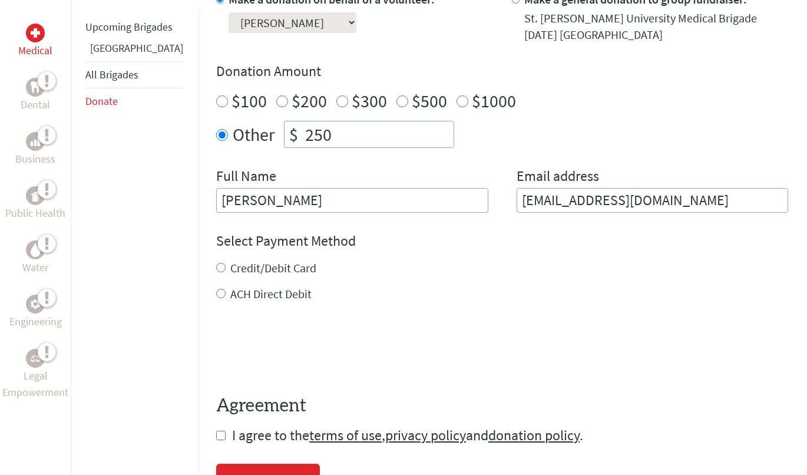 This screenshot has height=475, width=807. I want to click on div: Business, so click(35, 141).